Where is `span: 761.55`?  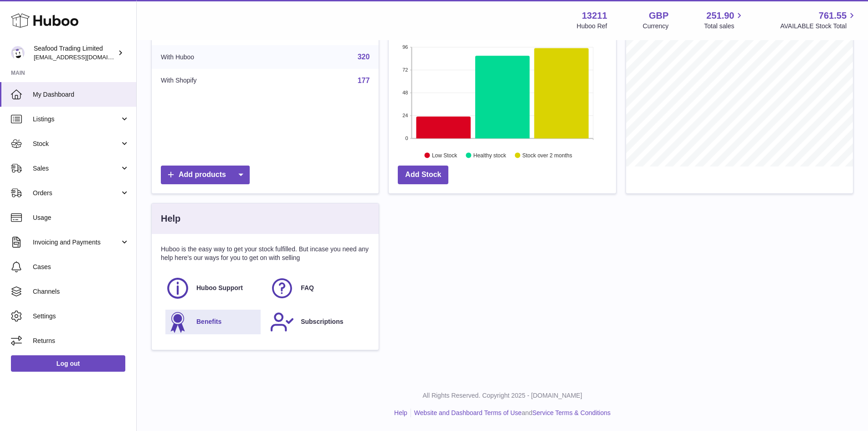
span: 761.55 is located at coordinates (833, 15).